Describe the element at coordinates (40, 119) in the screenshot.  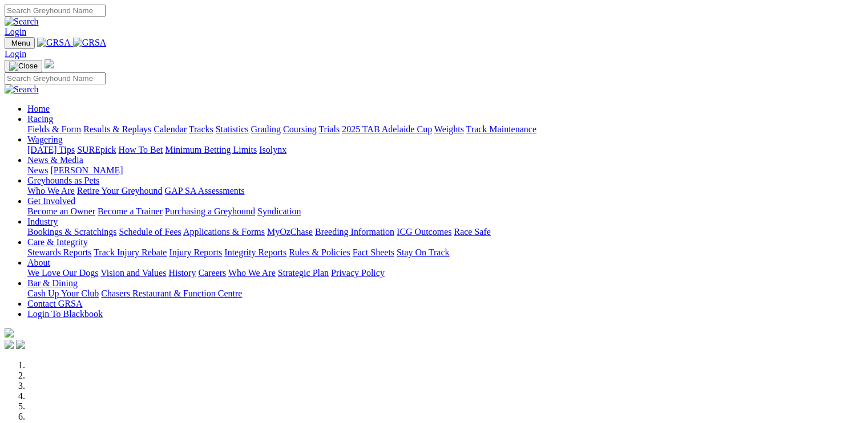
I see `a: Racing` at that location.